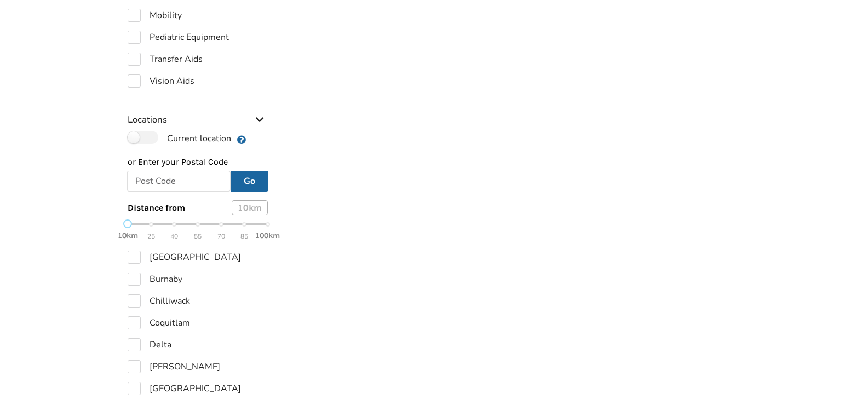  Describe the element at coordinates (161, 81) in the screenshot. I see `label: Vision Aids` at that location.